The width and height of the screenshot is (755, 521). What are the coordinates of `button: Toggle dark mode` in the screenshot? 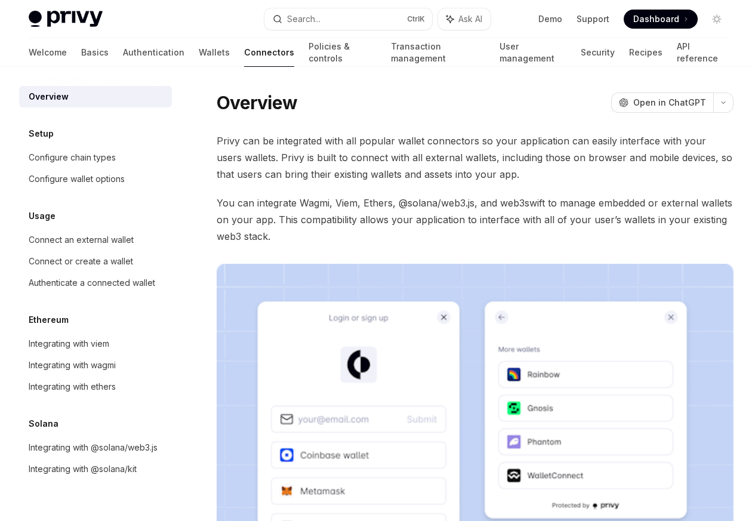 It's located at (717, 19).